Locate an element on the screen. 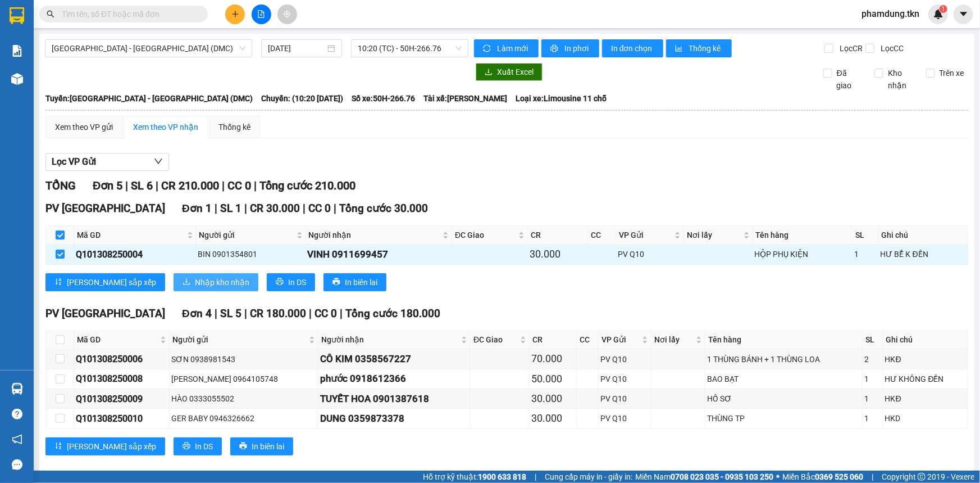  div: CÔ KIM 0358567227 is located at coordinates (394, 359).